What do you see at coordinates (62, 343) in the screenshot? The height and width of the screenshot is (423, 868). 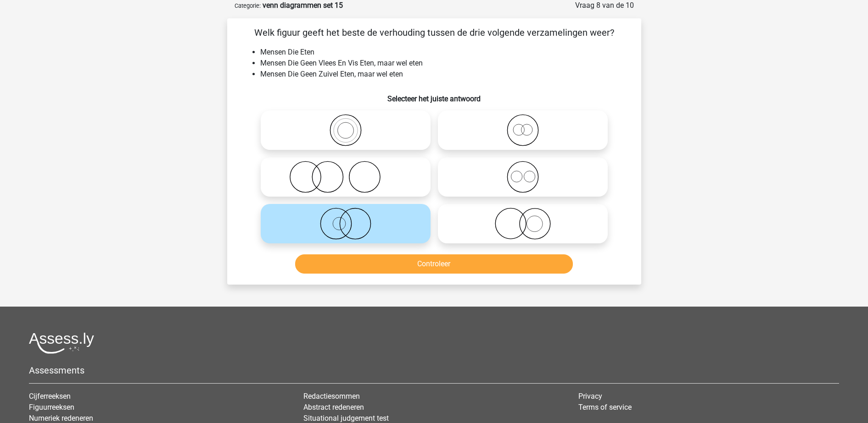 I see `img: Assessly logo` at bounding box center [62, 343].